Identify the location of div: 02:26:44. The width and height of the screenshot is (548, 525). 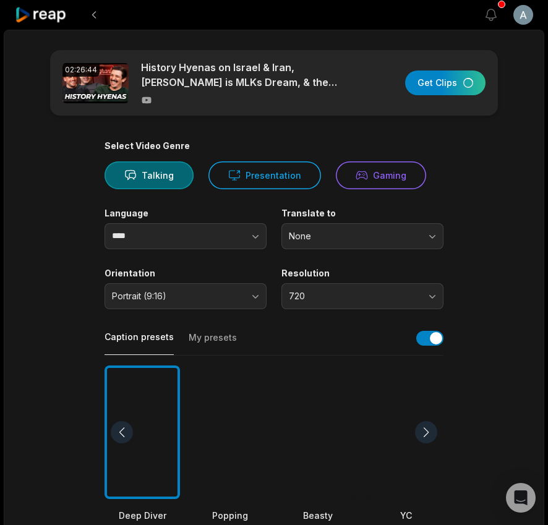
(81, 70).